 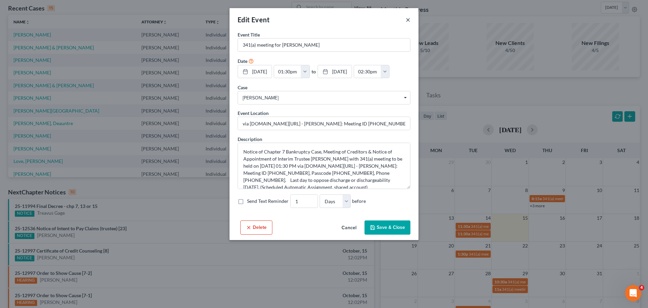 What do you see at coordinates (324, 123) in the screenshot?
I see `input: Enter location...` at bounding box center [324, 123].